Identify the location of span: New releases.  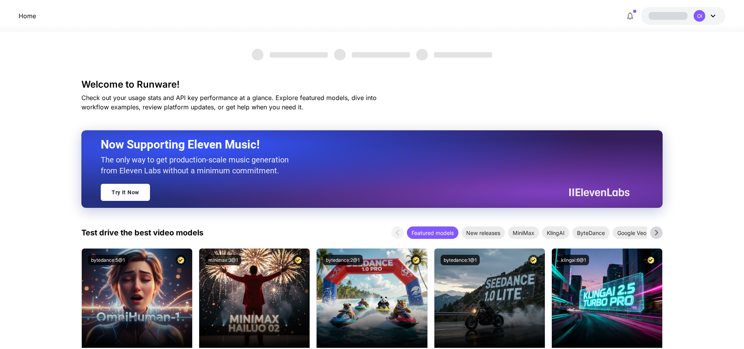
(483, 232).